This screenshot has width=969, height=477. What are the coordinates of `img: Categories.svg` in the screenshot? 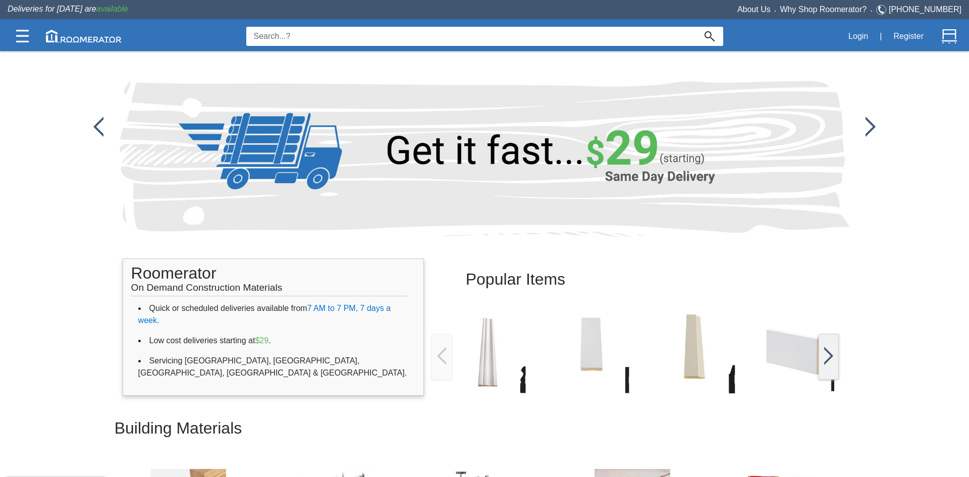 It's located at (22, 36).